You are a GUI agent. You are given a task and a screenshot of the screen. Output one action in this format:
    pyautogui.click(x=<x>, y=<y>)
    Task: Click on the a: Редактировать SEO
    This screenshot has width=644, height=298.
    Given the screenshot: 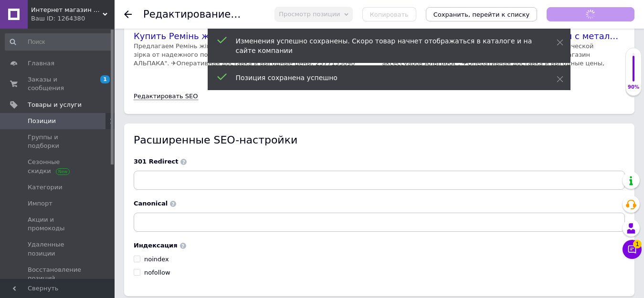 What is the action you would take?
    pyautogui.click(x=166, y=97)
    